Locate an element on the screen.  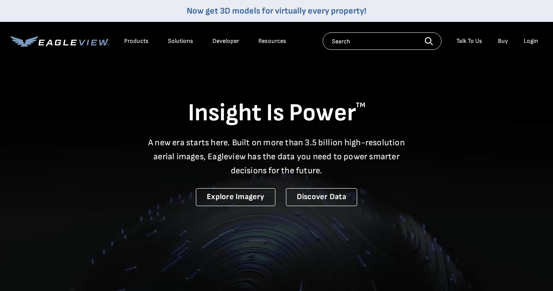
input: Search is located at coordinates (382, 41).